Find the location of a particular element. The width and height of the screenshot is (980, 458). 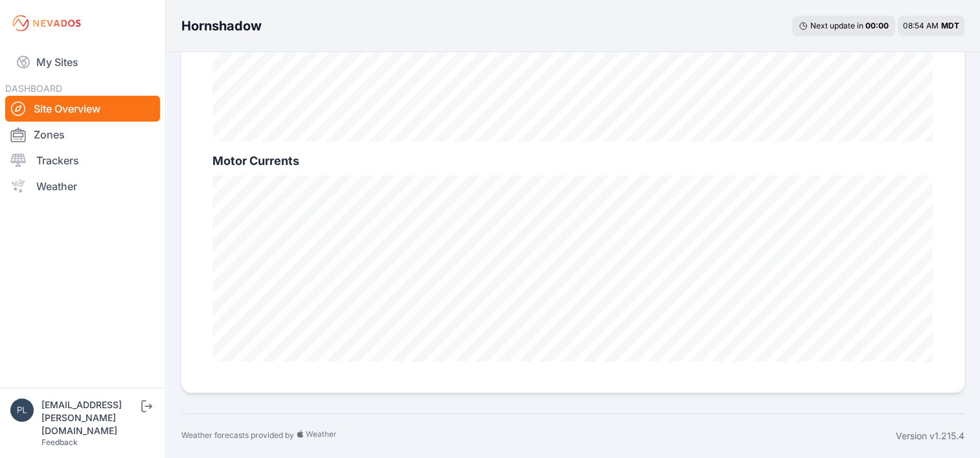

a: Trackers is located at coordinates (82, 160).